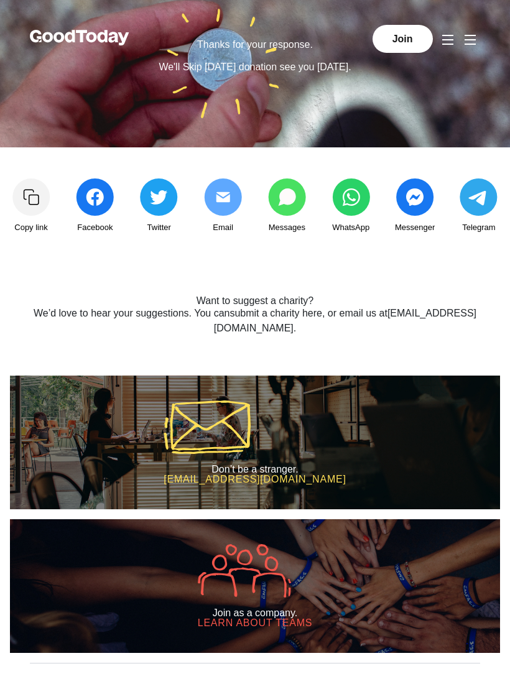  What do you see at coordinates (159, 227) in the screenshot?
I see `span: Twitter` at bounding box center [159, 227].